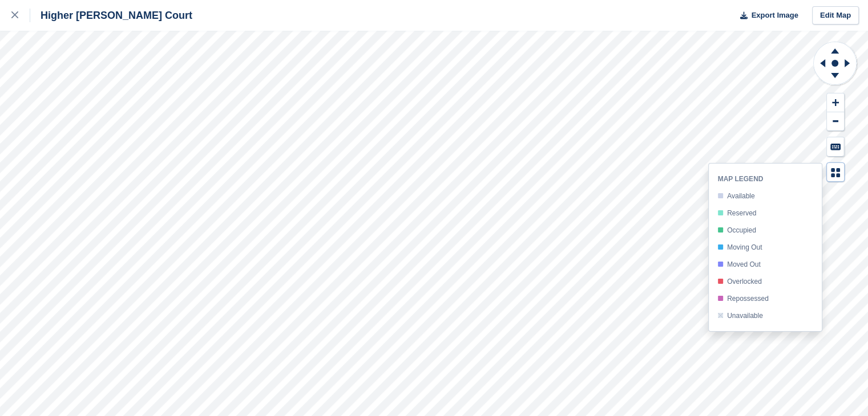 This screenshot has height=416, width=868. I want to click on div: Moving Out, so click(744, 248).